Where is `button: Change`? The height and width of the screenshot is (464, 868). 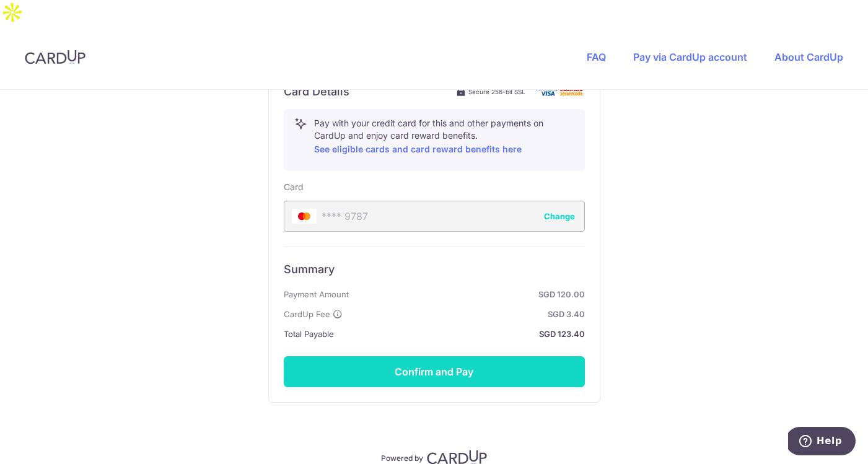 button: Change is located at coordinates (560, 217).